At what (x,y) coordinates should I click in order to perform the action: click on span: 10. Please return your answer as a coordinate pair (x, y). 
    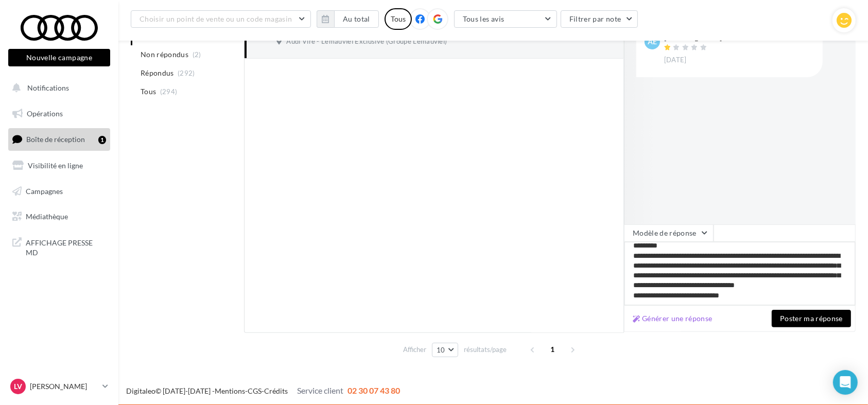
    Looking at the image, I should click on (441, 350).